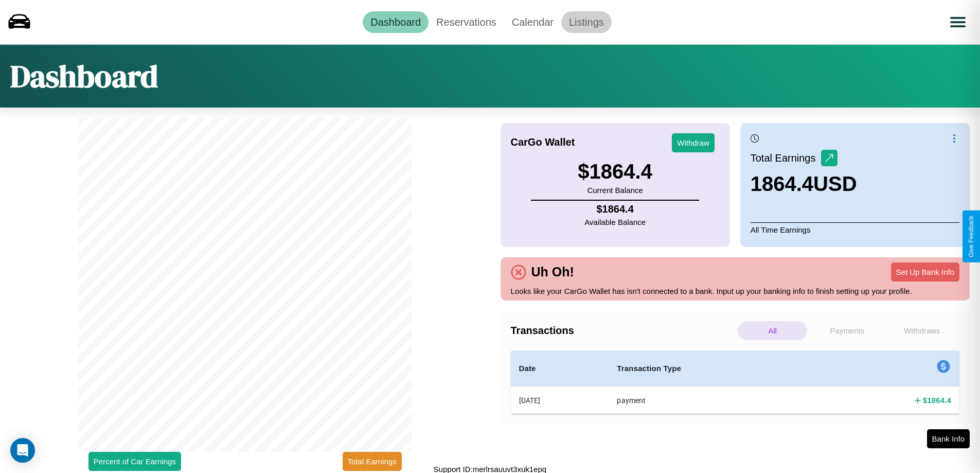 Image resolution: width=980 pixels, height=473 pixels. What do you see at coordinates (466, 22) in the screenshot?
I see `a: Reservations` at bounding box center [466, 22].